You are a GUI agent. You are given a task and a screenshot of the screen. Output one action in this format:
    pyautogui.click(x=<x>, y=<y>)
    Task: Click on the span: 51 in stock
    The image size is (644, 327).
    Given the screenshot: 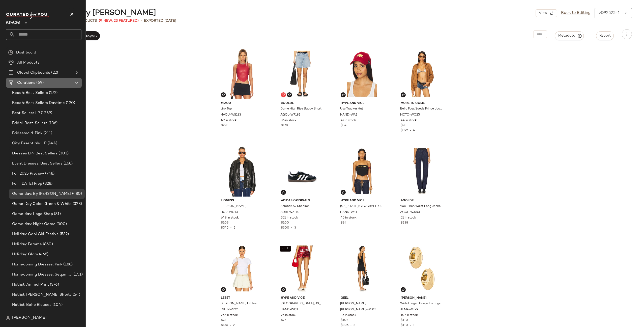 What is the action you would take?
    pyautogui.click(x=408, y=218)
    